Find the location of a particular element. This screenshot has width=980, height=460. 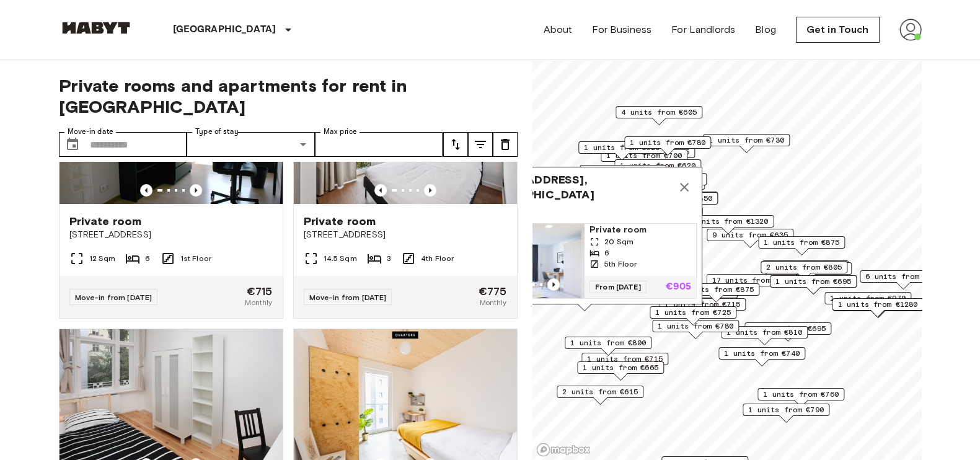

a: For Business is located at coordinates (622, 30).